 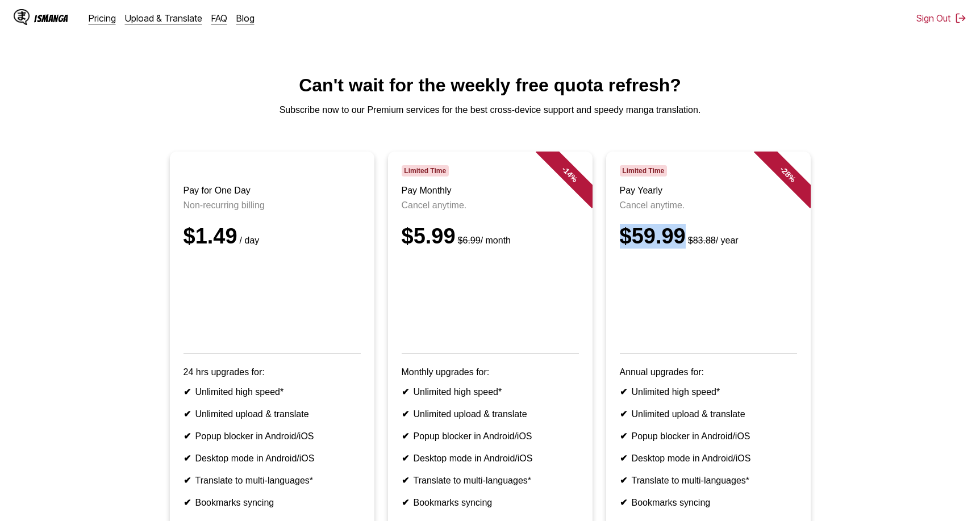 I want to click on a: FAQ, so click(x=219, y=18).